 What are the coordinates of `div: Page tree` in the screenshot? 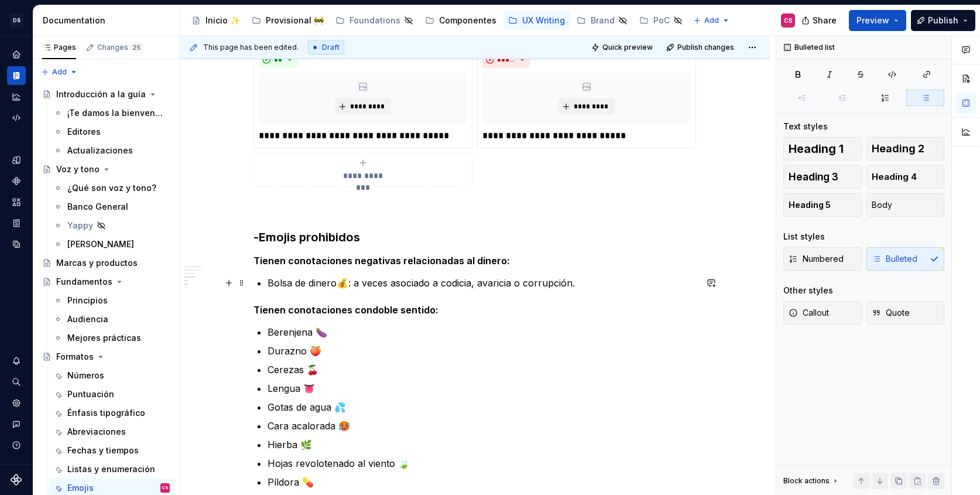 It's located at (437, 21).